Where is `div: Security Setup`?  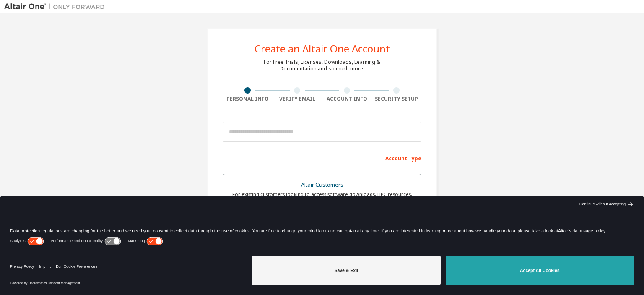
div: Security Setup is located at coordinates (396, 99).